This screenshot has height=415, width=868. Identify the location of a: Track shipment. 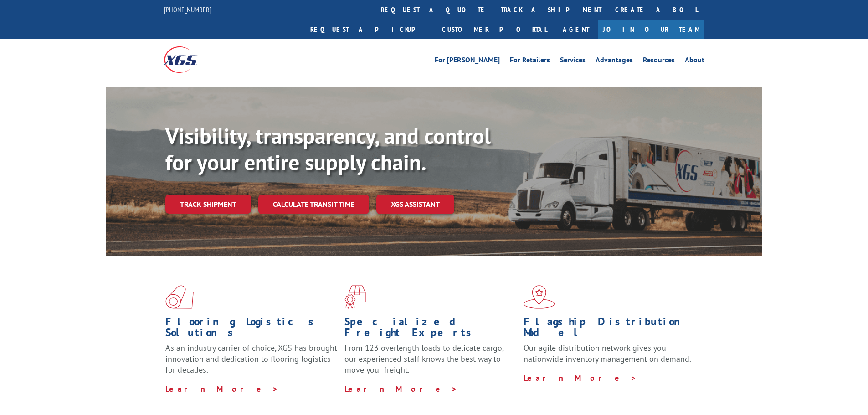
(208, 204).